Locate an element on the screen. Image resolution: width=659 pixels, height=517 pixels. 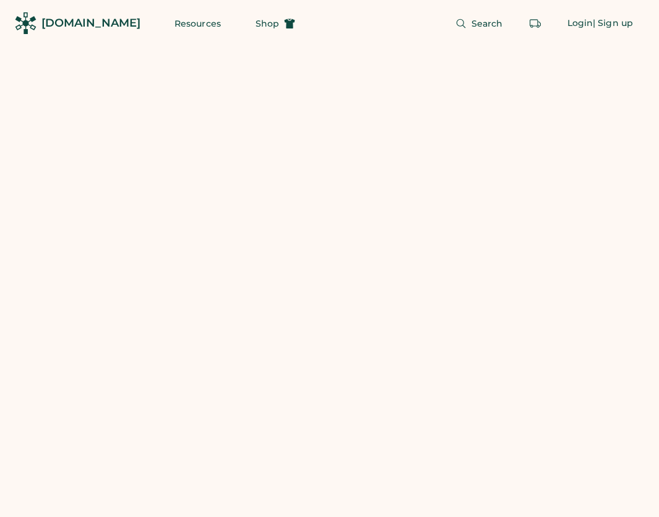
button: Resources is located at coordinates (197, 24).